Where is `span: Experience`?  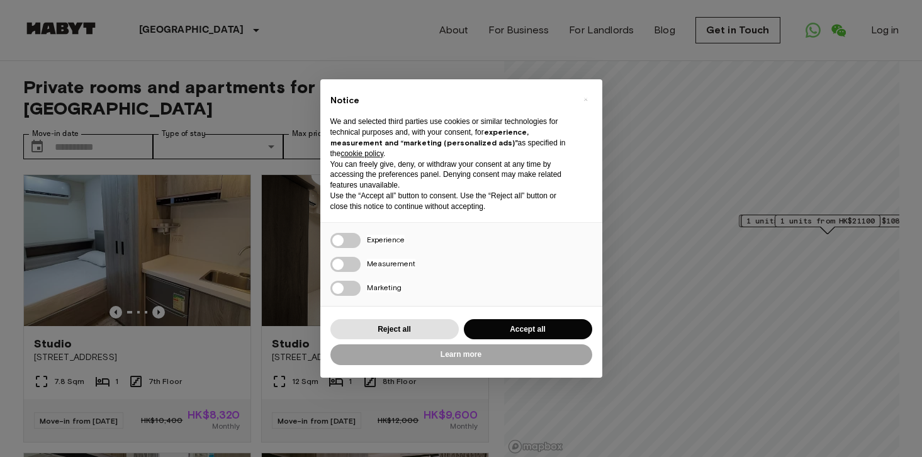 span: Experience is located at coordinates (386, 239).